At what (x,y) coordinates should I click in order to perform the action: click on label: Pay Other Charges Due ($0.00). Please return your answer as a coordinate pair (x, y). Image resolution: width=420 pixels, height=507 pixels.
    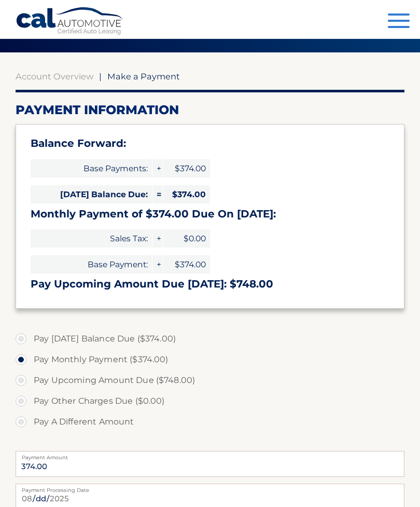
    Looking at the image, I should click on (210, 401).